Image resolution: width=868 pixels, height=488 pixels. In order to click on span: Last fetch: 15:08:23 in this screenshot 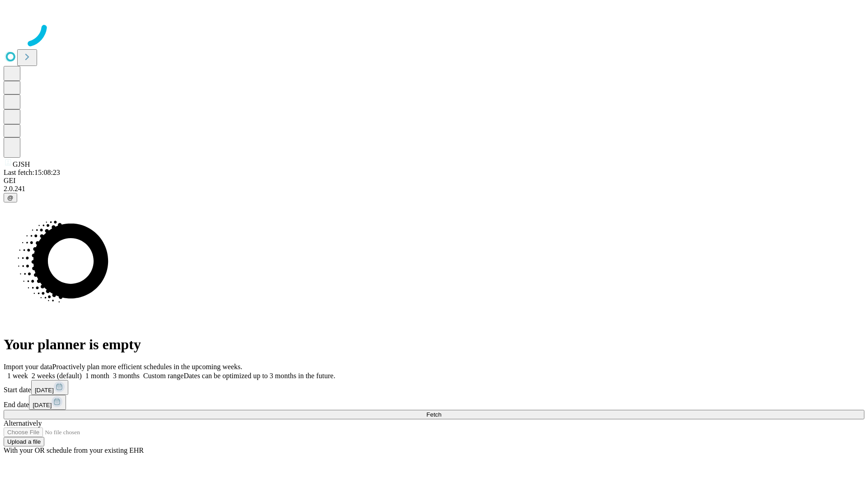, I will do `click(31, 172)`.